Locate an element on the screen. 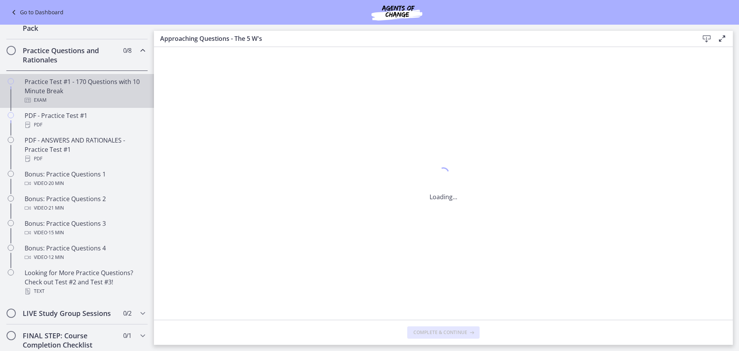  span: 0 / 8 is located at coordinates (127, 50).